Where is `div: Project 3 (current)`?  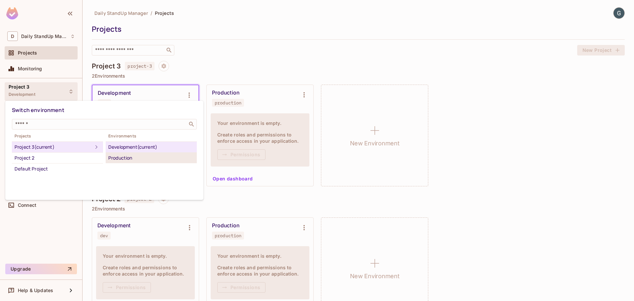
div: Project 3 (current) is located at coordinates (54, 147).